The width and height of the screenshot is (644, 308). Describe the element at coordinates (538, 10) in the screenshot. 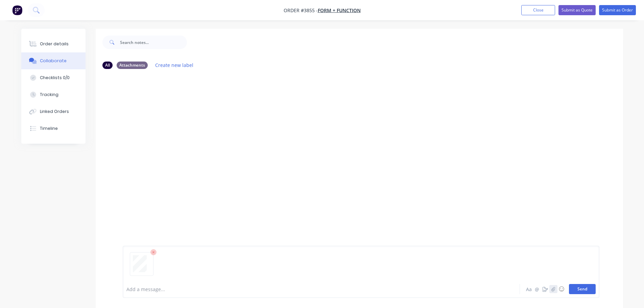

I see `button: Close` at that location.